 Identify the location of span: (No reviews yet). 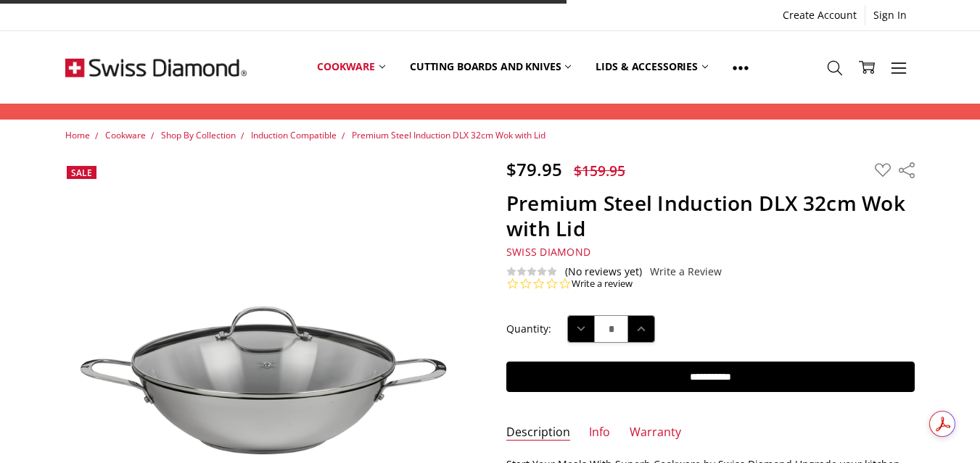
(603, 272).